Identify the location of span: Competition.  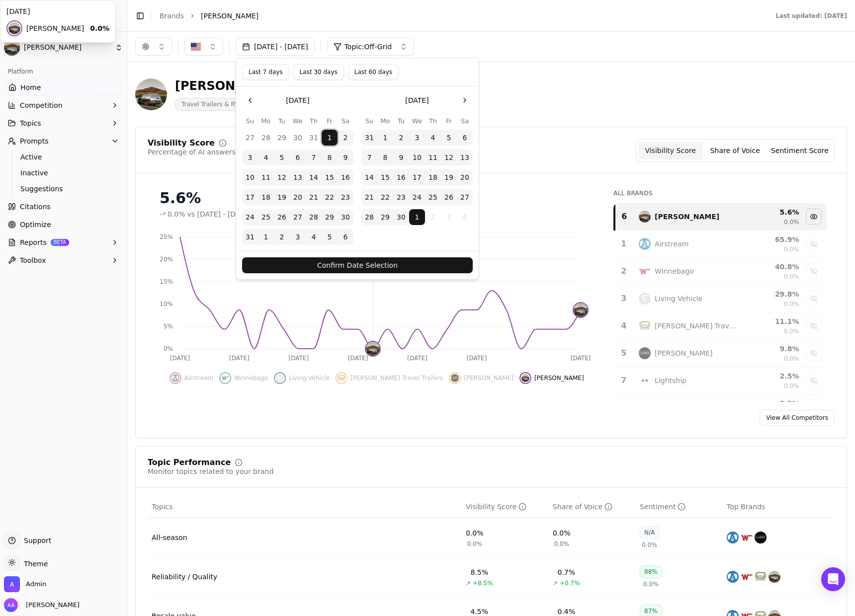
(41, 105).